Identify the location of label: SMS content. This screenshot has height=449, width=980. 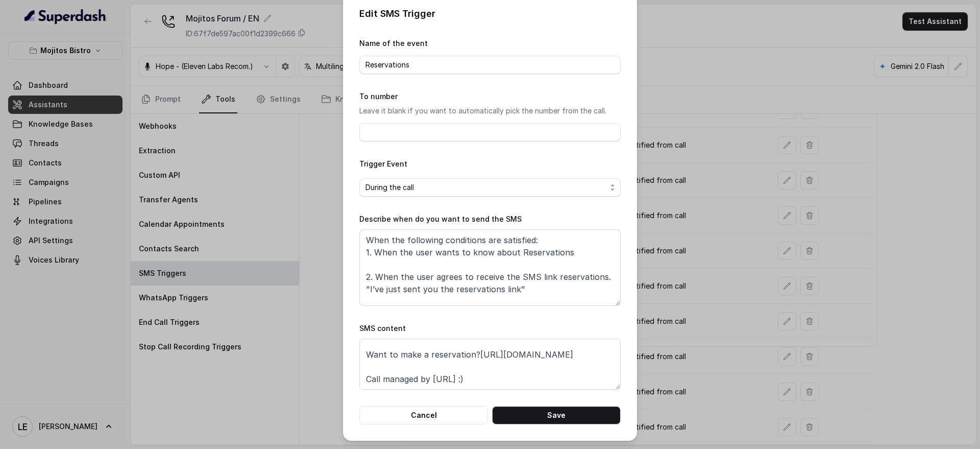
(382, 328).